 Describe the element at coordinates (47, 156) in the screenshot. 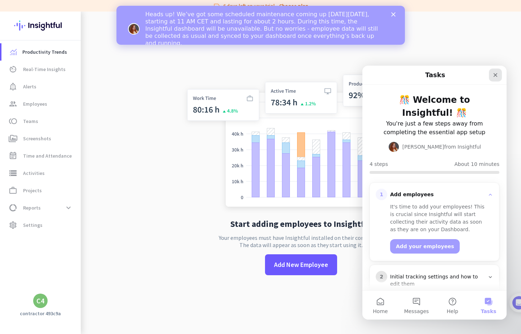

I see `span: Time and Attendance` at that location.